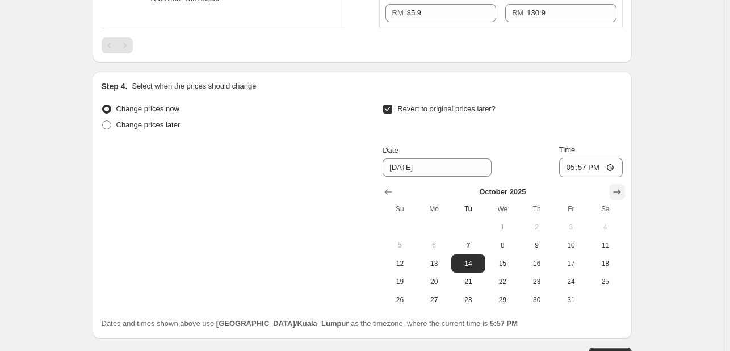 The image size is (730, 351). Describe the element at coordinates (605, 209) in the screenshot. I see `th: Saturday` at that location.